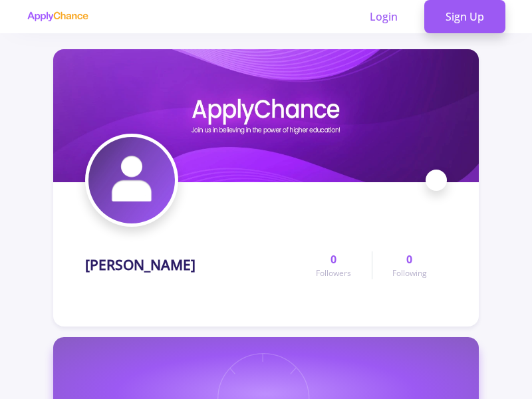 This screenshot has width=532, height=399. What do you see at coordinates (410, 273) in the screenshot?
I see `span: Following` at bounding box center [410, 273].